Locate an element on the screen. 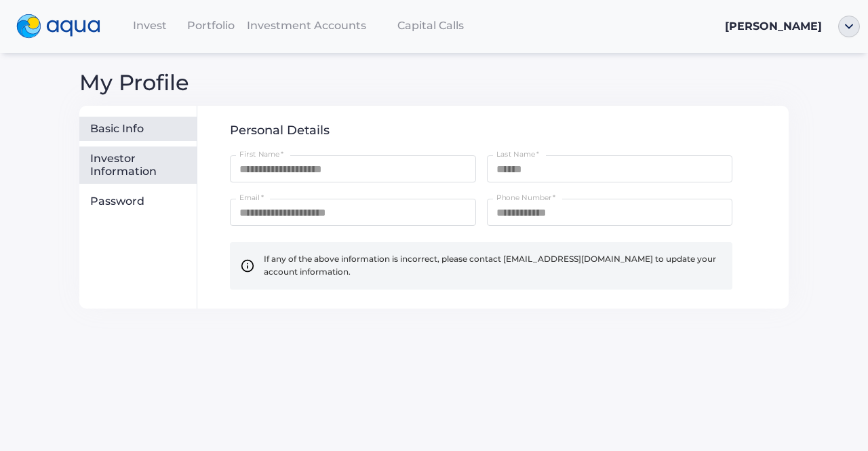  span: Capital Calls is located at coordinates (430, 25).